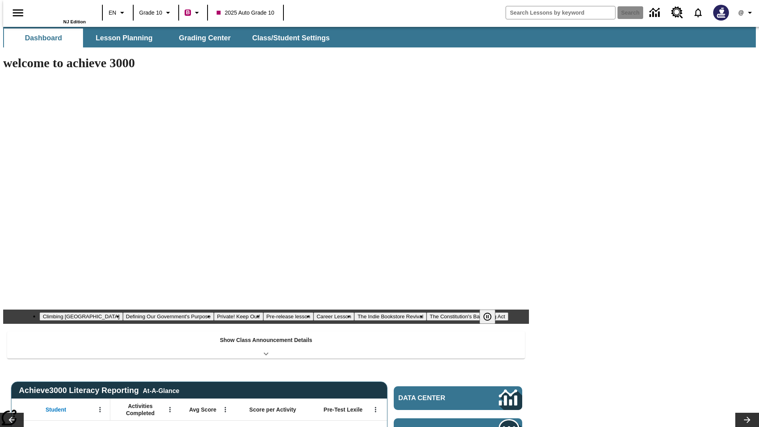 Image resolution: width=759 pixels, height=427 pixels. I want to click on button: Language: EN, Select a language, so click(118, 13).